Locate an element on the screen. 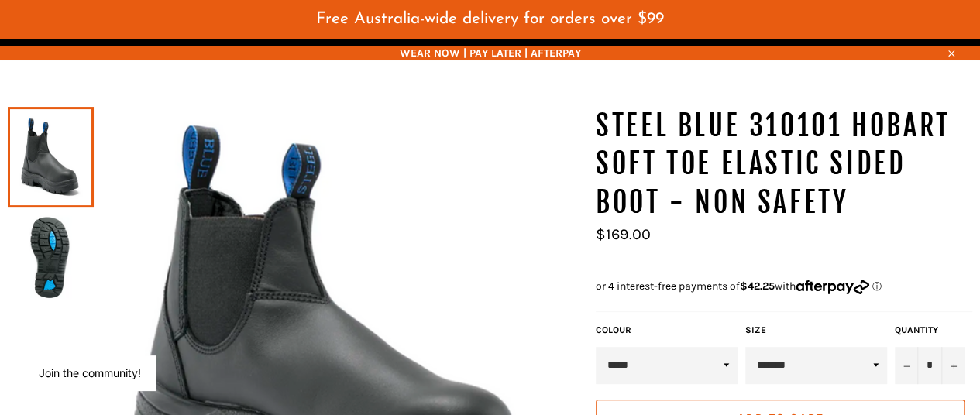 Image resolution: width=980 pixels, height=415 pixels. button: Reduce item quantity by one is located at coordinates (906, 366).